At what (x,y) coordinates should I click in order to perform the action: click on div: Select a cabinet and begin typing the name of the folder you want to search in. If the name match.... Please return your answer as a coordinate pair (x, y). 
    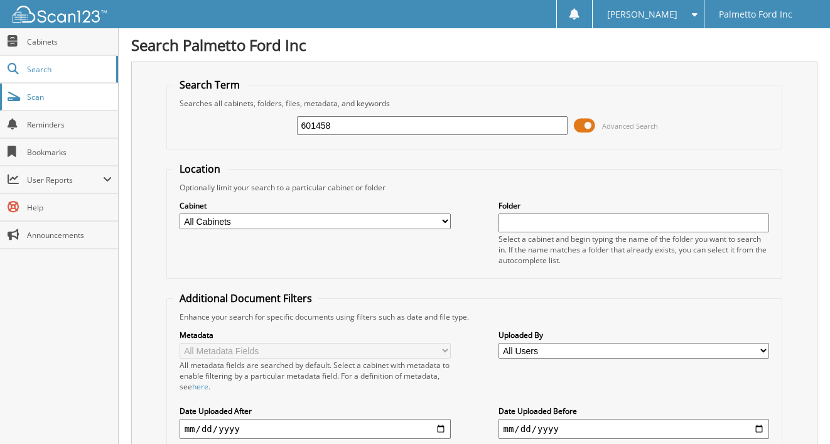
    Looking at the image, I should click on (634, 249).